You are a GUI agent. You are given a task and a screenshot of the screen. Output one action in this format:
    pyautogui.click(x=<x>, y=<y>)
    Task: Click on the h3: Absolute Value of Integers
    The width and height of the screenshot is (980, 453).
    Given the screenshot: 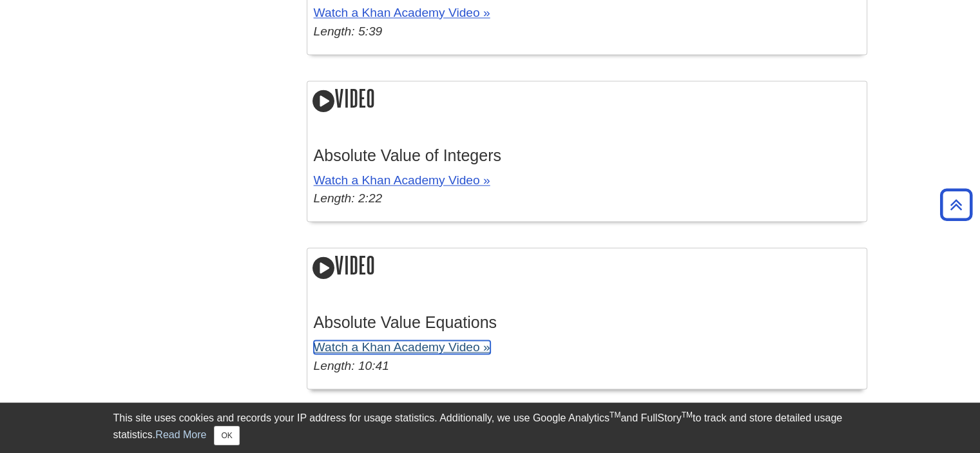 What is the action you would take?
    pyautogui.click(x=587, y=155)
    